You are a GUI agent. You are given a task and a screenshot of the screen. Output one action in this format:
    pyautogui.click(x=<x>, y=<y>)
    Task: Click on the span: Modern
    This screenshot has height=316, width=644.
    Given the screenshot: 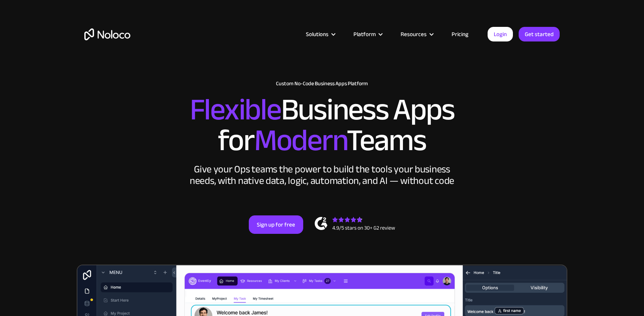 What is the action you would take?
    pyautogui.click(x=301, y=140)
    